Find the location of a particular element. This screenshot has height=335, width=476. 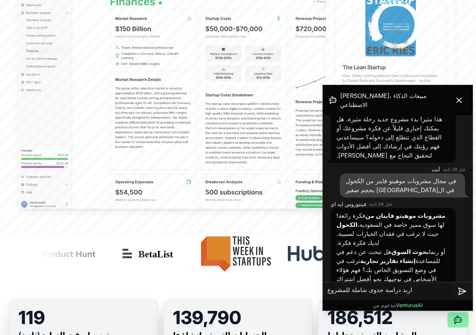

font: هذا مثير! بدء مشروع جديد رحلة مثيرة. هل يمكنك إخباري قليلاً عن فكرة مشروعك أو القطاع الذي تتطلع إ... is located at coordinates (389, 137).